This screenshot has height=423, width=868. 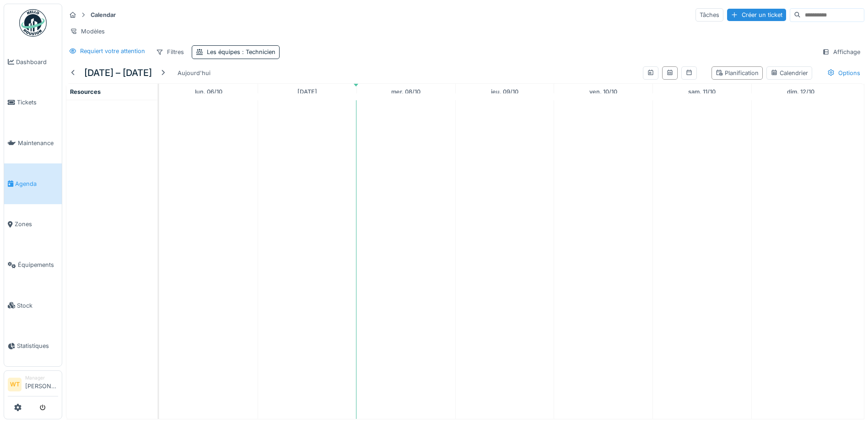 I want to click on span: Équipements, so click(x=38, y=265).